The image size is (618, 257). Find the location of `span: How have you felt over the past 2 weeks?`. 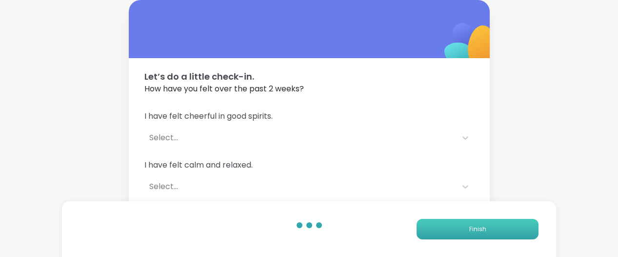

span: How have you felt over the past 2 weeks? is located at coordinates (309, 89).